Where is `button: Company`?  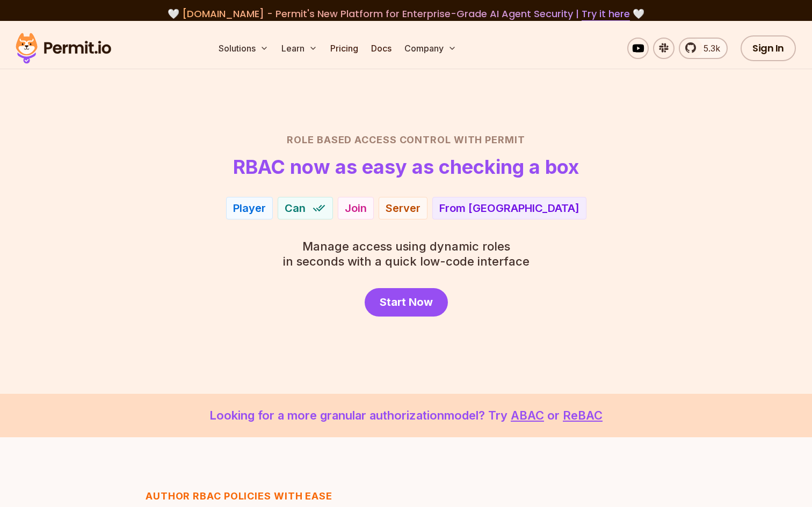
button: Company is located at coordinates (430, 48).